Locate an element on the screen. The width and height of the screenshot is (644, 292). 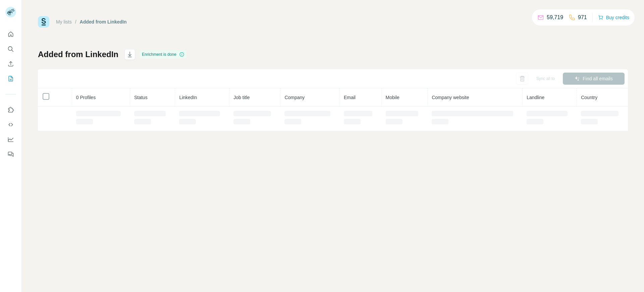
span: Company website is located at coordinates (450, 97).